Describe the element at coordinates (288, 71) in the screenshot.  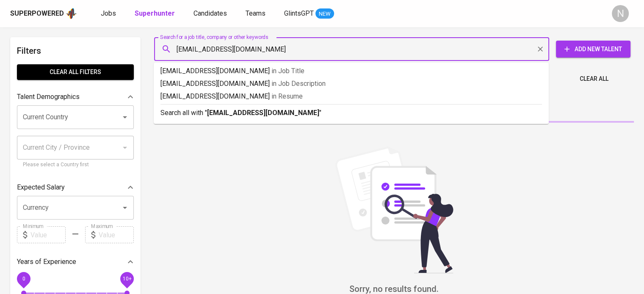
I see `span: in Job Title` at that location.